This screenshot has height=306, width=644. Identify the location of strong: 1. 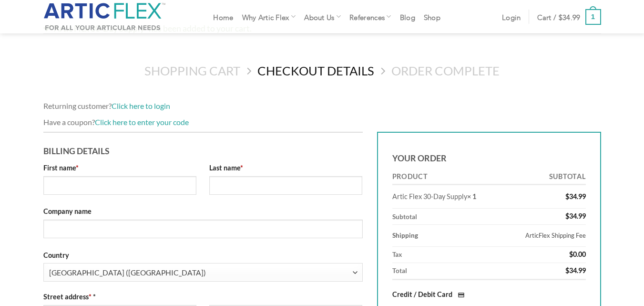
(593, 17).